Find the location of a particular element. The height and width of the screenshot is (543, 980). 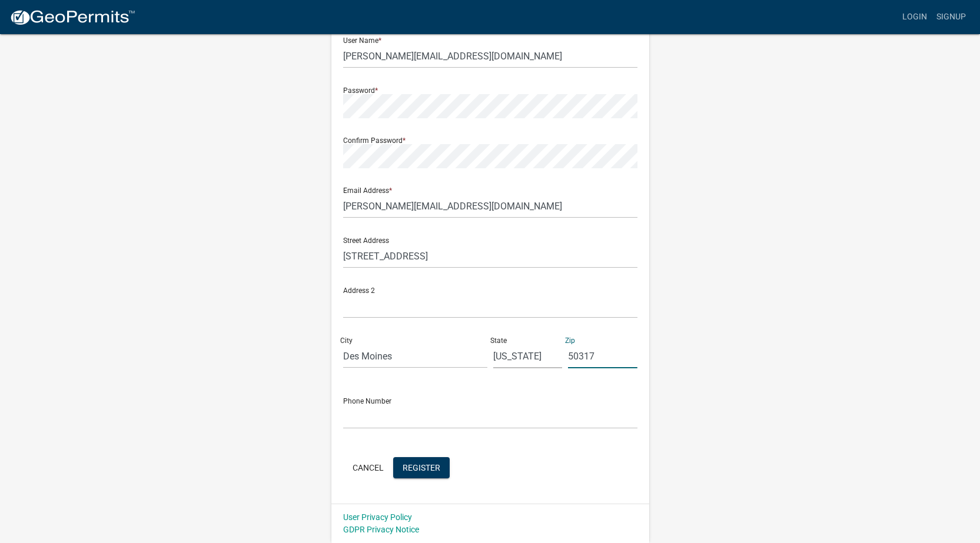

a: GDPR Privacy Notice is located at coordinates (381, 530).